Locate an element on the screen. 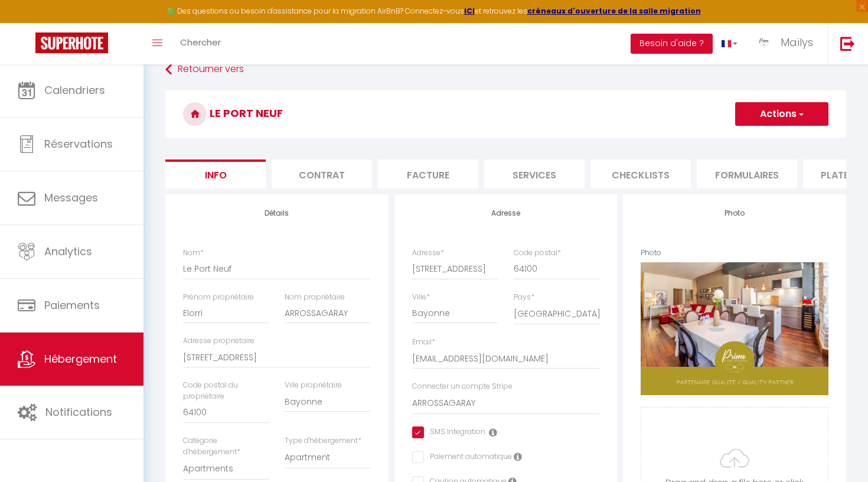  span: Messages is located at coordinates (71, 197).